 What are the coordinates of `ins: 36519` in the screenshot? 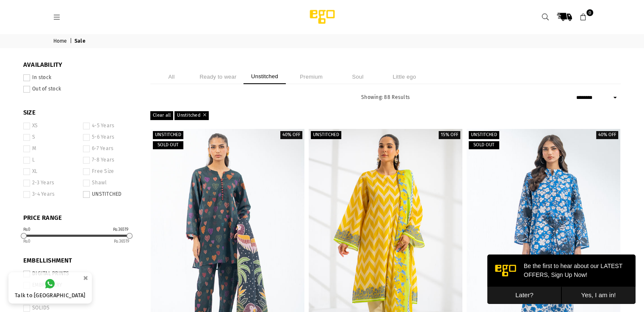 It's located at (121, 242).